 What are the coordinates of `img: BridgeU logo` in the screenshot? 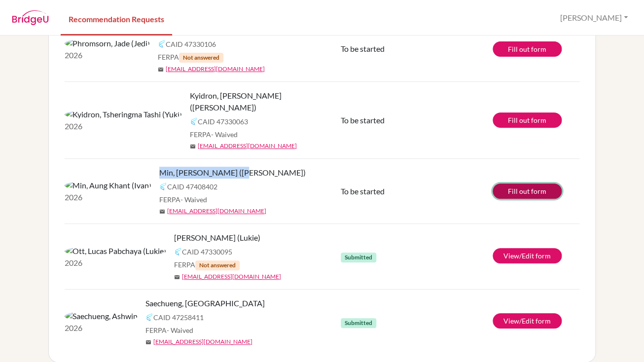 It's located at (30, 18).